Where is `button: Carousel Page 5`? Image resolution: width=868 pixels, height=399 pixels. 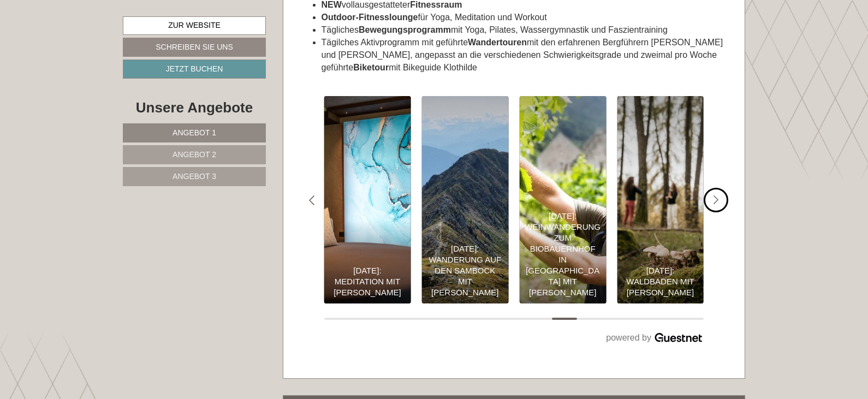 button: Carousel Page 5 is located at coordinates (438, 319).